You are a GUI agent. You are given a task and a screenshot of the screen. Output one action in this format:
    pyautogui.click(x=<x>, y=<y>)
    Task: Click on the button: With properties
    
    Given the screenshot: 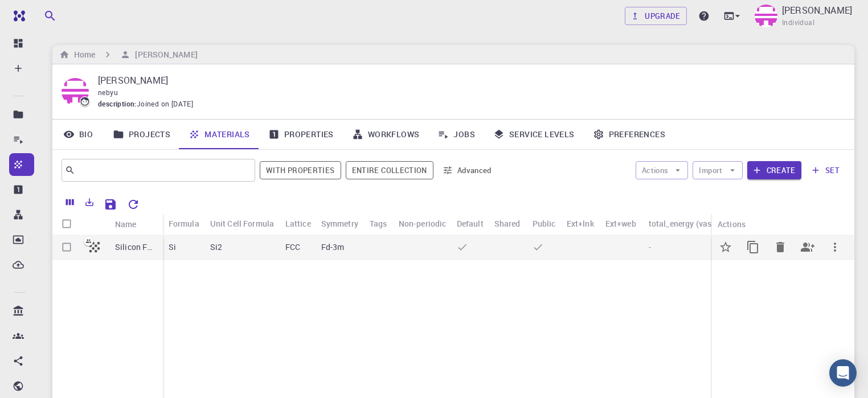 What is the action you would take?
    pyautogui.click(x=300, y=170)
    